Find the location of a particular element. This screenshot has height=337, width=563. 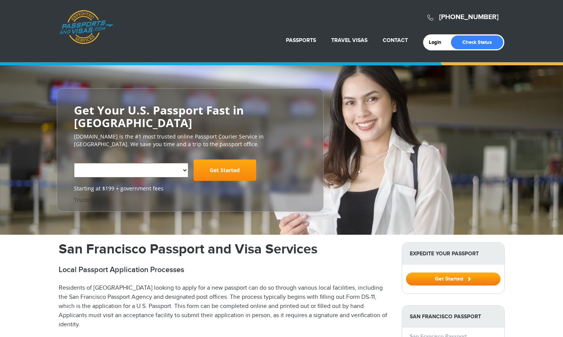

a: Trustpilot is located at coordinates (86, 200).